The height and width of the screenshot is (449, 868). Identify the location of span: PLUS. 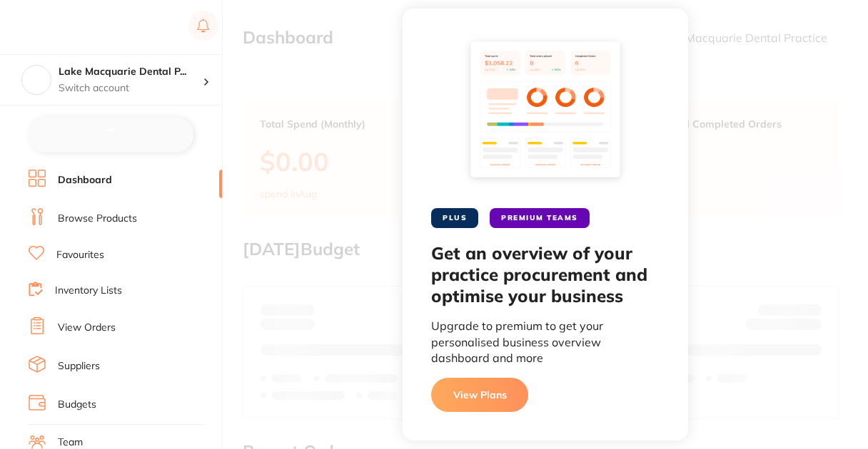
(455, 218).